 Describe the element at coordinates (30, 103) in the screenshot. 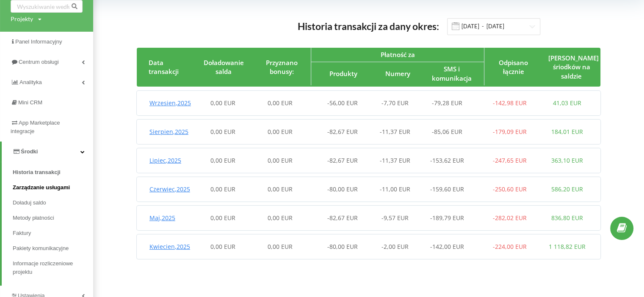

I see `span: Mini CRM` at that location.